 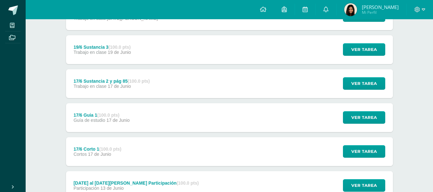 I want to click on span: Mi Perfil, so click(x=380, y=12).